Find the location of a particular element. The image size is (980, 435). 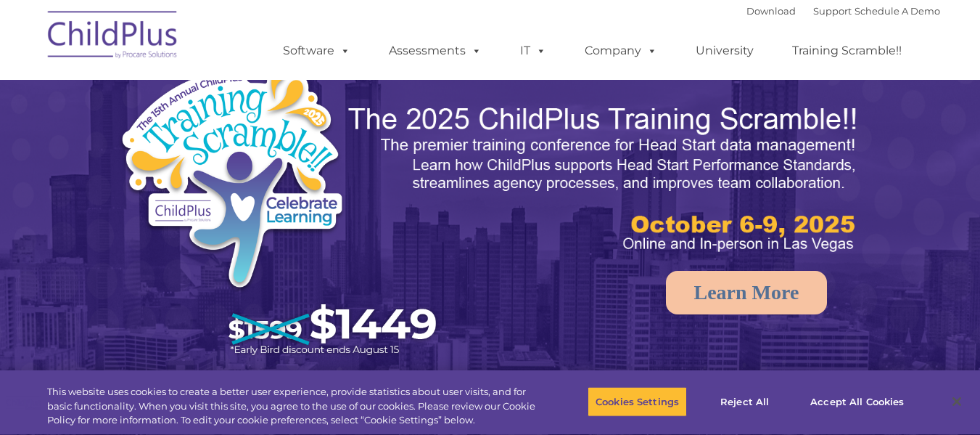

a: Software is located at coordinates (316, 51).